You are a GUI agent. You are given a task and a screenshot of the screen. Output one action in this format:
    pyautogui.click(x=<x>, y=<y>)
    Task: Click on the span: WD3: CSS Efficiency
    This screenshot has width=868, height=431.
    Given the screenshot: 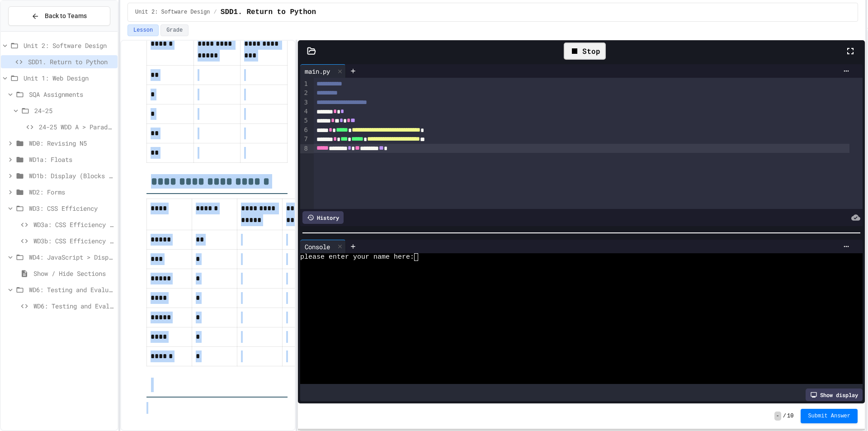 What is the action you would take?
    pyautogui.click(x=71, y=208)
    